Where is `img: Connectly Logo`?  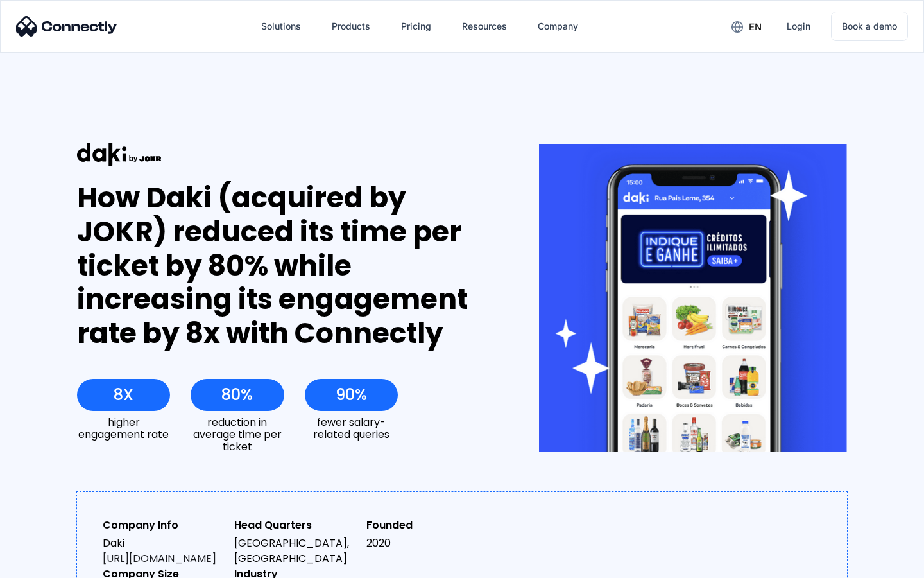
img: Connectly Logo is located at coordinates (67, 27).